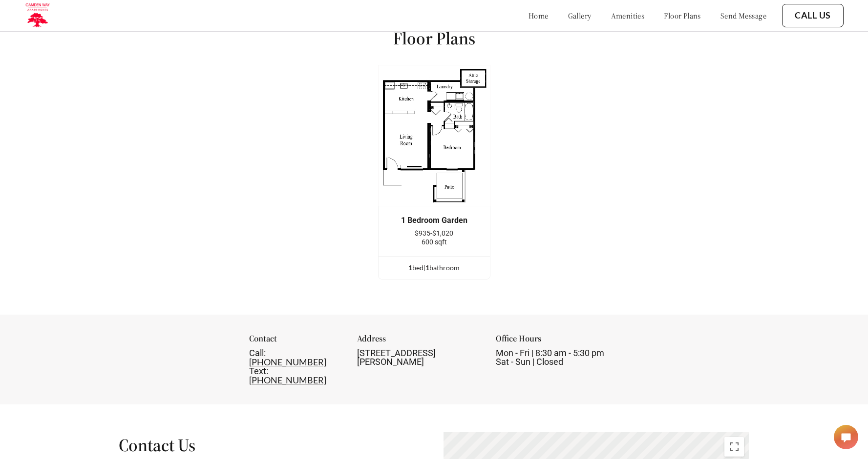 The width and height of the screenshot is (868, 459). I want to click on div: Office Hours, so click(557, 342).